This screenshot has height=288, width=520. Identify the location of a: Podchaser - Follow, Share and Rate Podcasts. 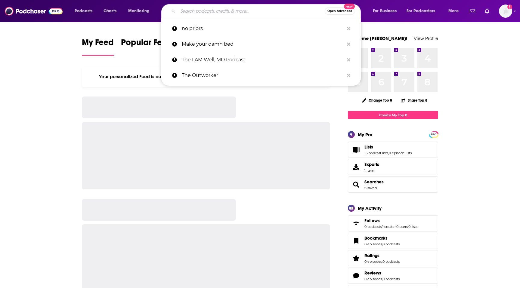
(34, 11).